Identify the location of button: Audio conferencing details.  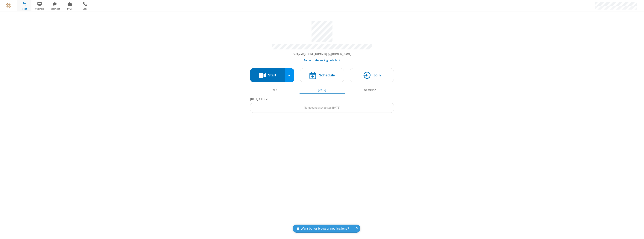
(322, 60).